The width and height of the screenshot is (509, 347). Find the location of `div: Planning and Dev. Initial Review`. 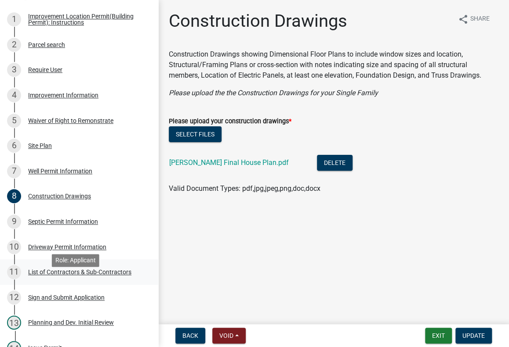

div: Planning and Dev. Initial Review is located at coordinates (71, 323).